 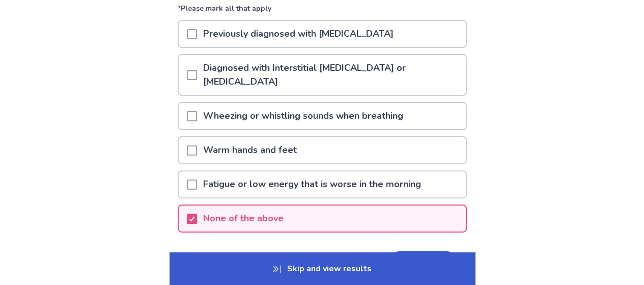 I want to click on p: *Please mark all that apply, so click(x=322, y=11).